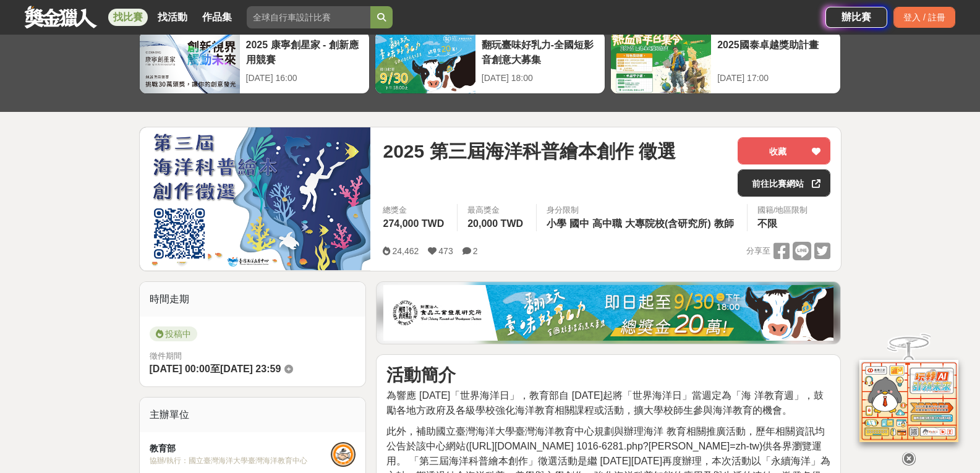 Image resolution: width=980 pixels, height=473 pixels. Describe the element at coordinates (783, 210) in the screenshot. I see `div: 國籍/地區限制` at that location.